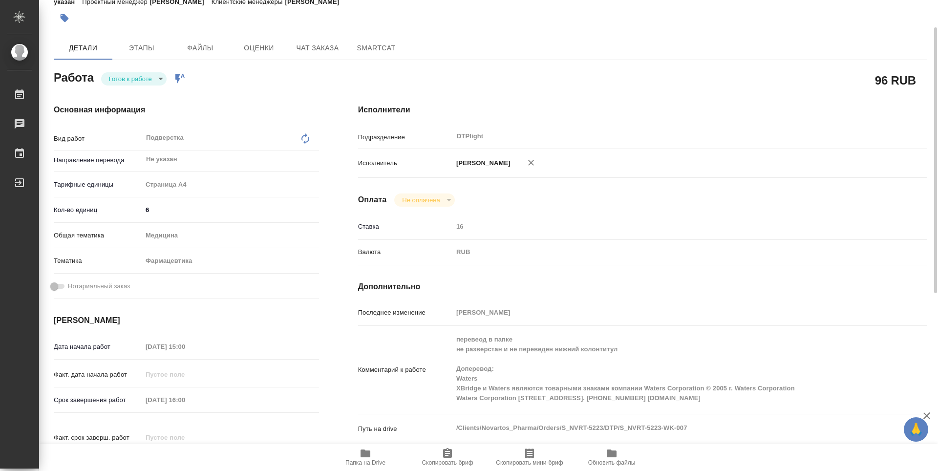  Describe the element at coordinates (372, 200) in the screenshot. I see `h4: Оплата` at that location.